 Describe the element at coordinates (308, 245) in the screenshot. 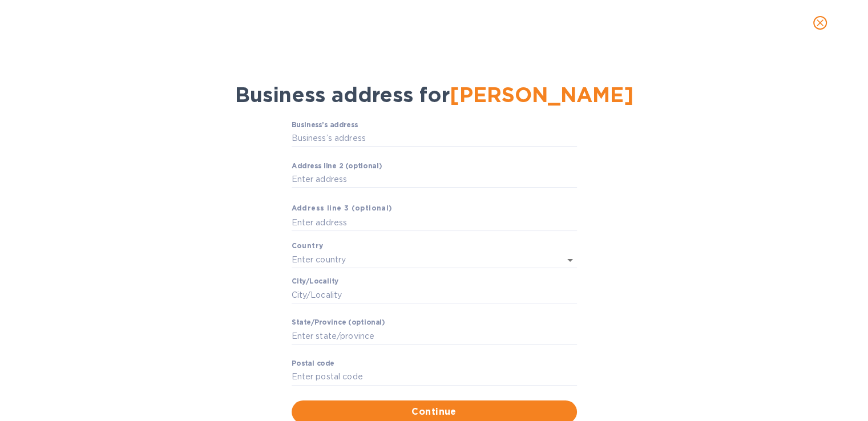

I see `b: Country` at that location.